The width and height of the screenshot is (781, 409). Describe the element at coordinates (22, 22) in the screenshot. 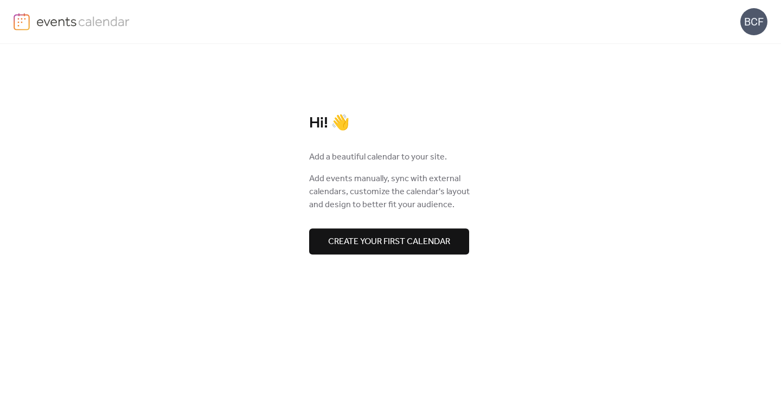

I see `img: logo` at that location.